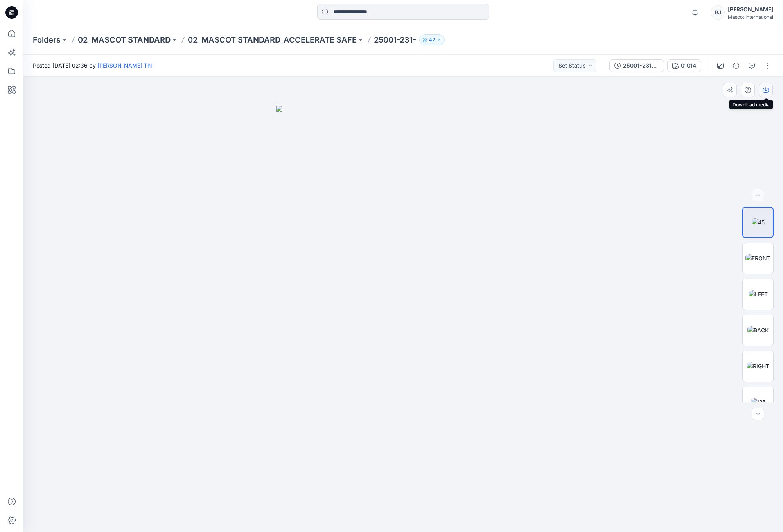 This screenshot has height=532, width=783. What do you see at coordinates (637, 66) in the screenshot?
I see `button: 25001-231-Shw-vnpd3-14.10.2025` at bounding box center [637, 66].